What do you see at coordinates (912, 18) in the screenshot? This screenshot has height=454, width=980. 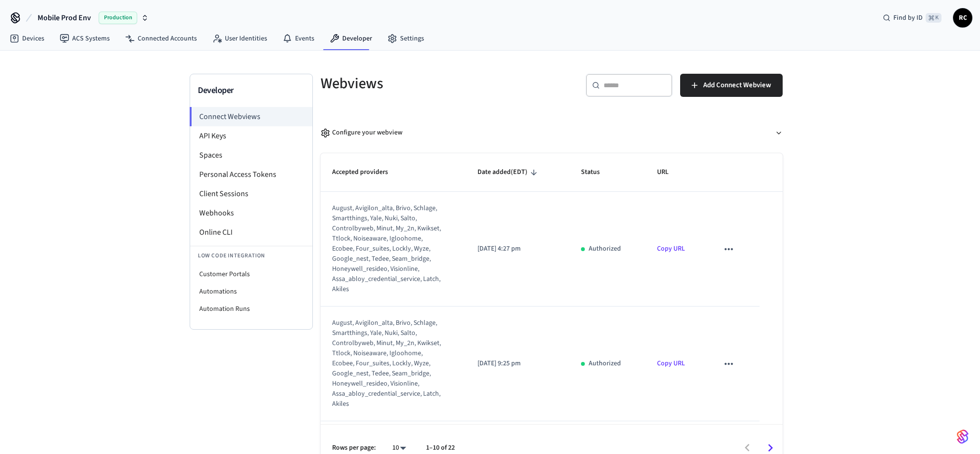 I see `div: Find by ID⌘ K` at bounding box center [912, 18].